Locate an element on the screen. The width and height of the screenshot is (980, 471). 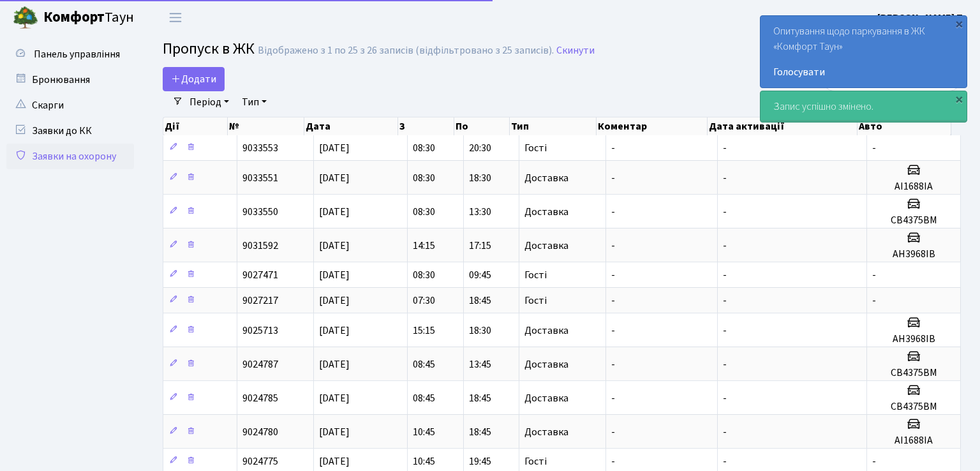
span: Додати is located at coordinates (193, 79).